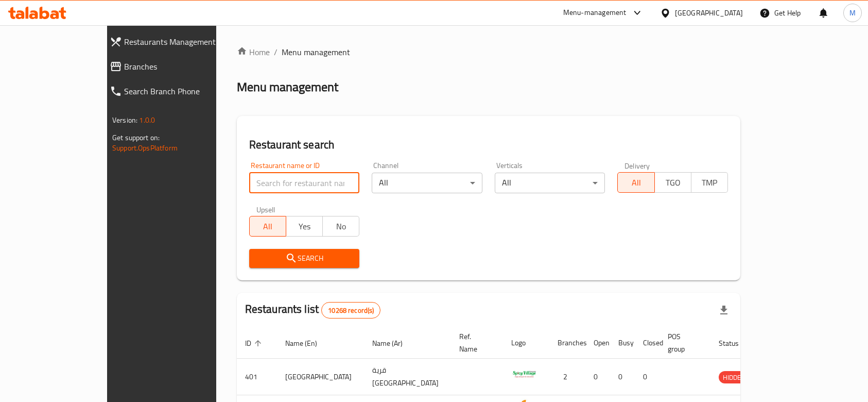 This screenshot has width=868, height=402. Describe the element at coordinates (177, 42) in the screenshot. I see `a: Restaurants Management` at that location.